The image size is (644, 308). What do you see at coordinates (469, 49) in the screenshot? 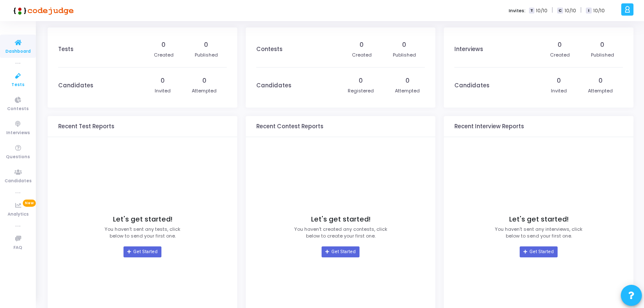
I see `h3: Interviews` at bounding box center [469, 49].